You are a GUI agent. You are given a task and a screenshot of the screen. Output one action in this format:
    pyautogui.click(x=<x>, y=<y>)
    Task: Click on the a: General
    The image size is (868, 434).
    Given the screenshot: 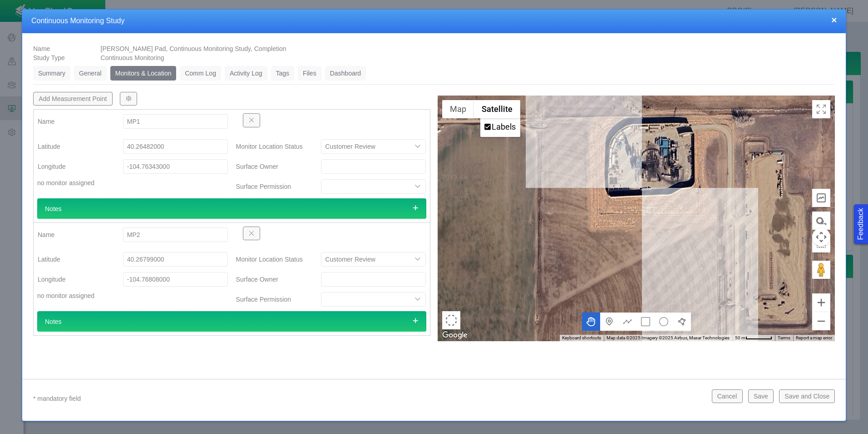 What is the action you would take?
    pyautogui.click(x=90, y=74)
    